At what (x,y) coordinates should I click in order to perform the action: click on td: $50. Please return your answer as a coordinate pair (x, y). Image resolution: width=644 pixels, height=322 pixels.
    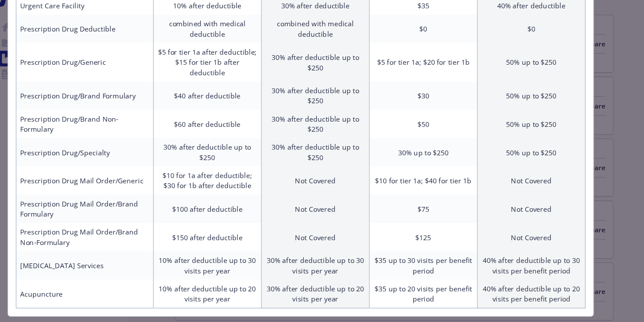
    Looking at the image, I should click on (431, 130).